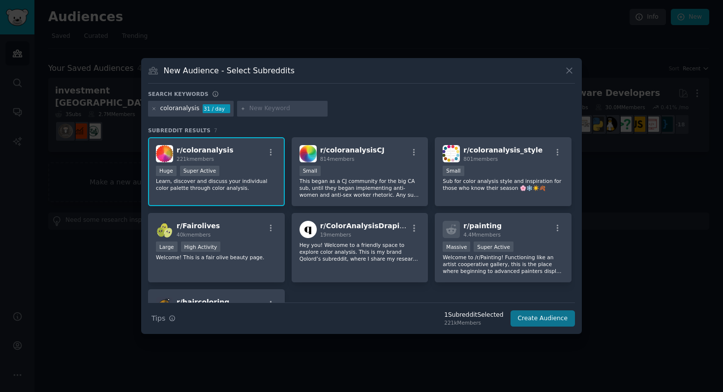  I want to click on span: 7, so click(215, 130).